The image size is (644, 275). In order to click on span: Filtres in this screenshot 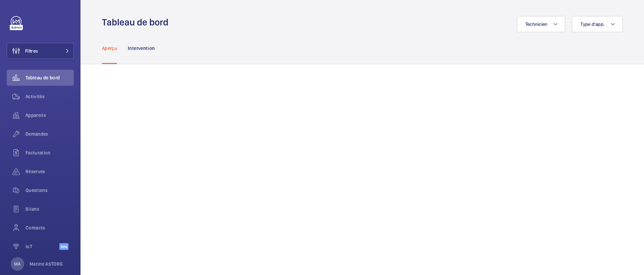, I will do `click(32, 51)`.